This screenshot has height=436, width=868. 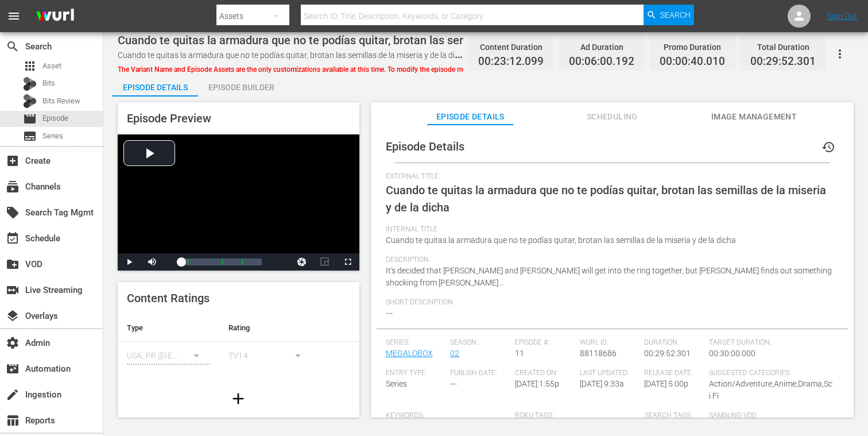 I want to click on span: Keywords:, so click(x=448, y=416).